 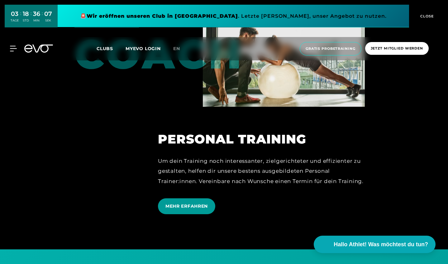 I want to click on span: MEHR ERFAHREN, so click(x=187, y=206).